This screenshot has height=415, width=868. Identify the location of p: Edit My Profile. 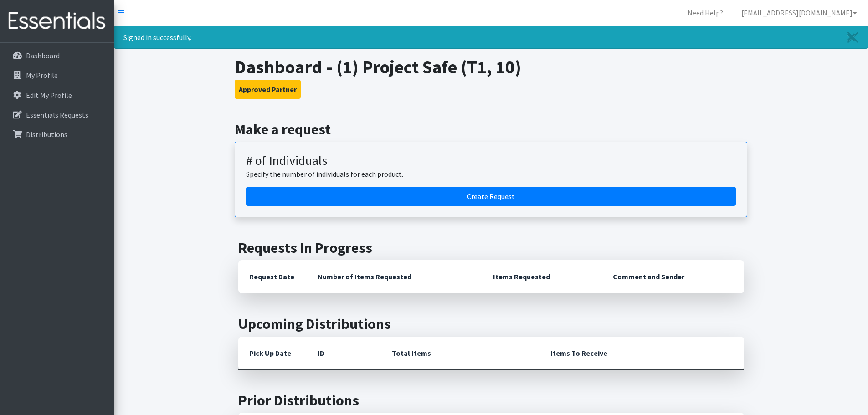
(49, 95).